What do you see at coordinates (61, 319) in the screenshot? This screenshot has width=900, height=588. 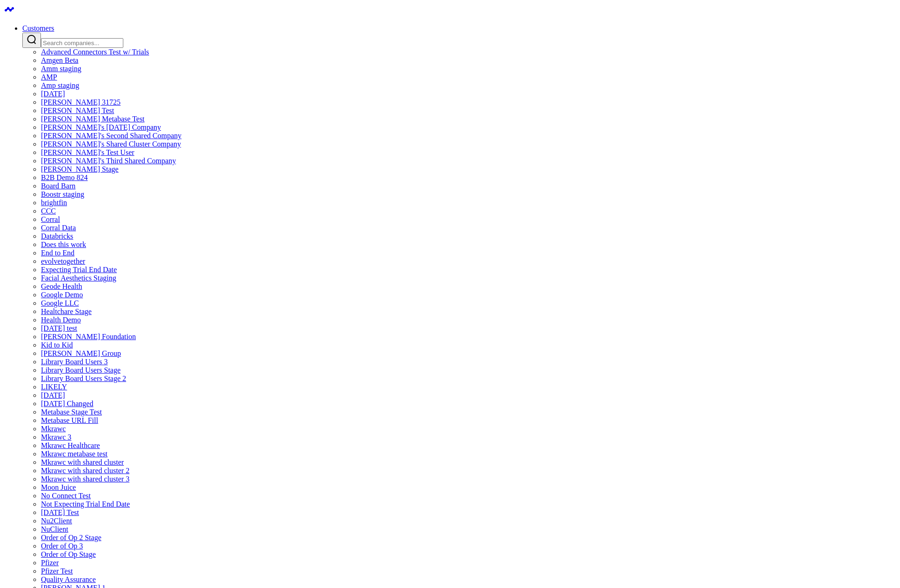 I see `a: Health Demo` at bounding box center [61, 319].